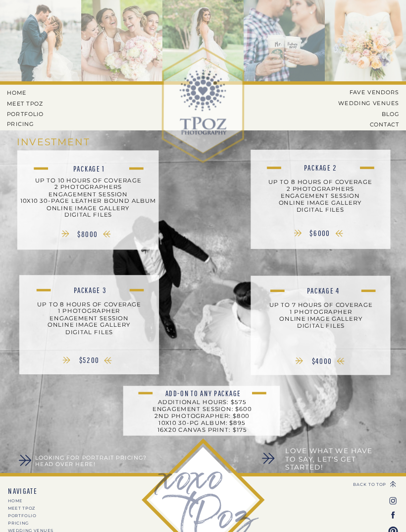  I want to click on a: PRICING, so click(37, 523).